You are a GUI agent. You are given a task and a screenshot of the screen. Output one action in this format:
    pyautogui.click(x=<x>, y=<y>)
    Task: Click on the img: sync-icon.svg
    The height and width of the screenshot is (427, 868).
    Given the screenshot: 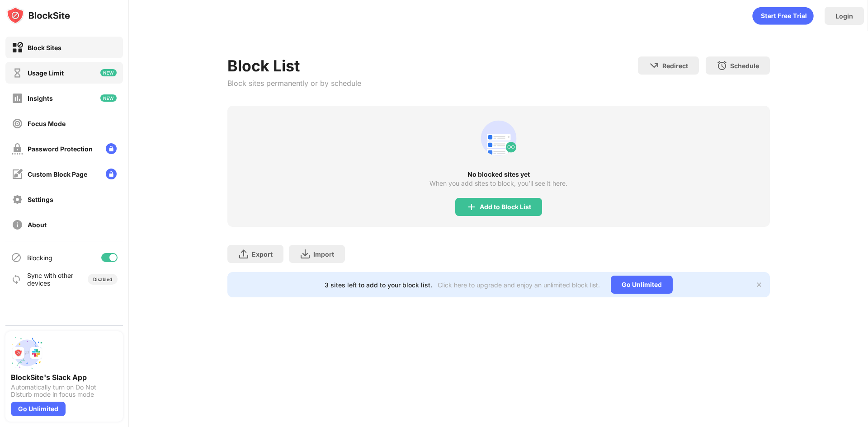 What is the action you would take?
    pyautogui.click(x=16, y=279)
    